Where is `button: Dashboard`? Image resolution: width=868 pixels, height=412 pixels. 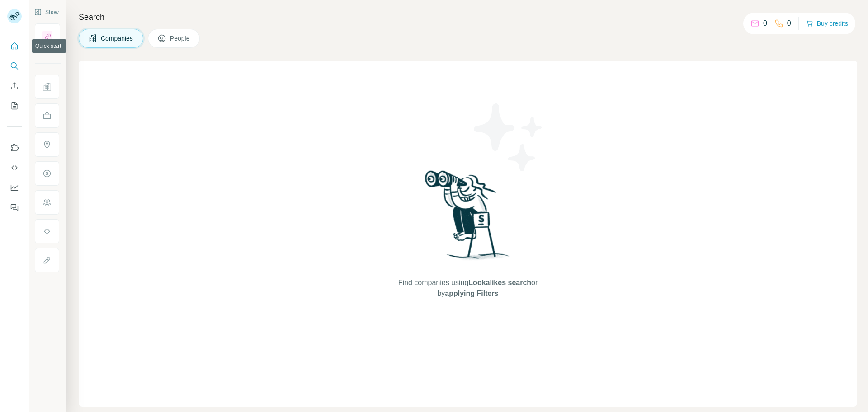
button: Dashboard is located at coordinates (14, 188).